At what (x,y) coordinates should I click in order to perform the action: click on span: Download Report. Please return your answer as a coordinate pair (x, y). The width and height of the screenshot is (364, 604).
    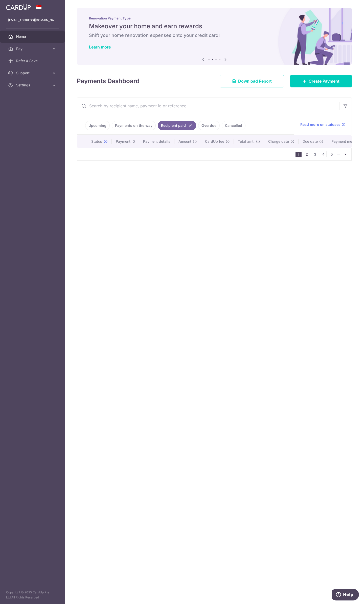
    Looking at the image, I should click on (255, 81).